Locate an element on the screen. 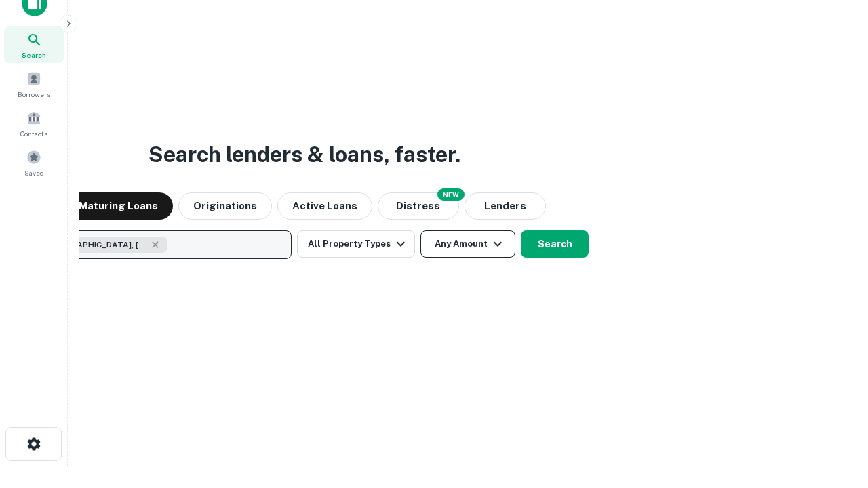  span: Borrowers is located at coordinates (34, 94).